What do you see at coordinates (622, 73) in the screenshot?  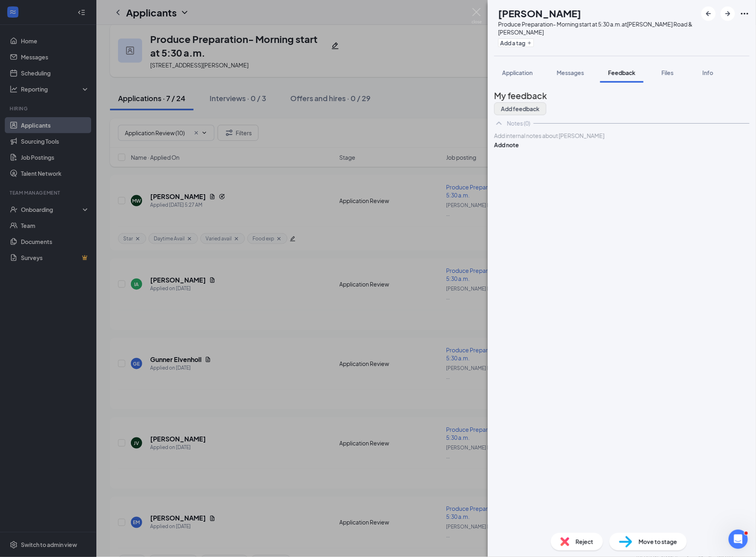 I see `span: Feedback` at bounding box center [622, 73].